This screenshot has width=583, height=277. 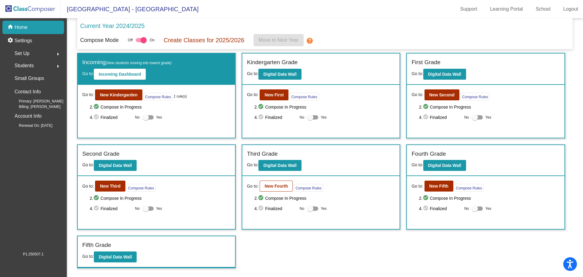 What do you see at coordinates (119, 95) in the screenshot?
I see `button: New Kindergarden` at bounding box center [119, 95].